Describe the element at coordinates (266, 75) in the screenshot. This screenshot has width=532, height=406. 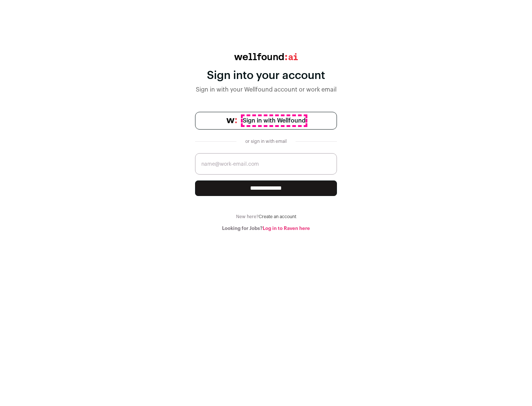
I see `div: Sign into your account` at that location.